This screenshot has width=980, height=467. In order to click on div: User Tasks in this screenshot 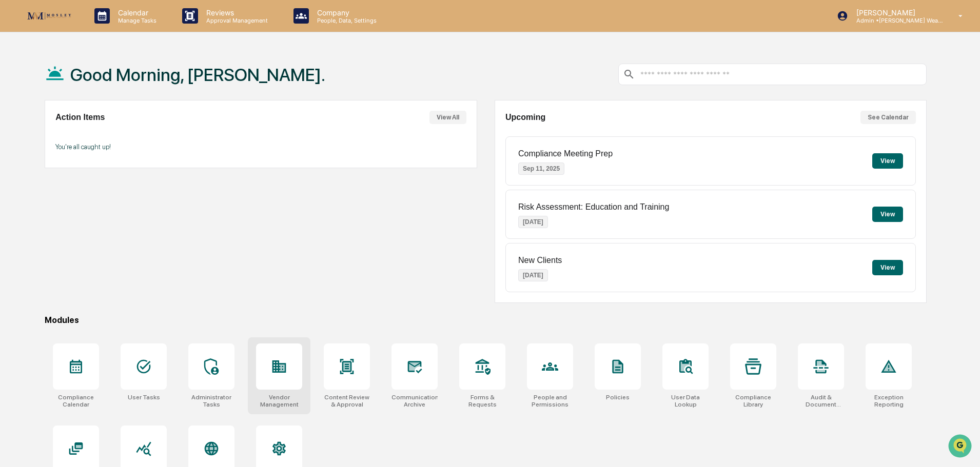, I will do `click(144, 398)`.